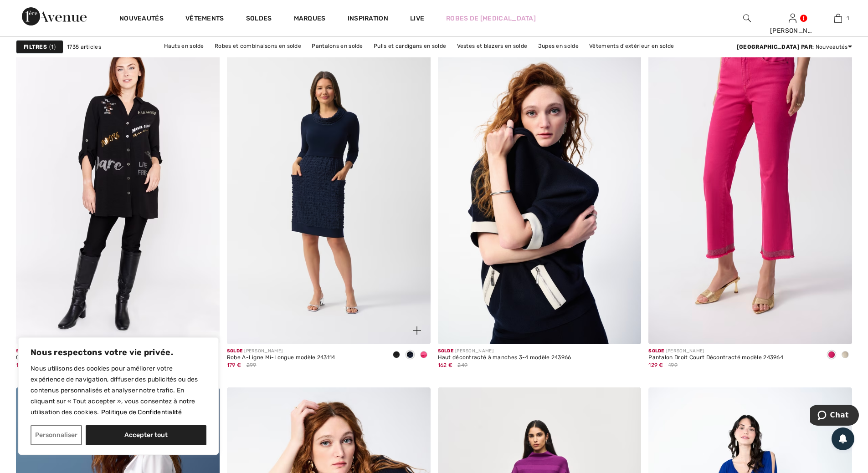 The height and width of the screenshot is (473, 868). I want to click on a: Soldes, so click(259, 19).